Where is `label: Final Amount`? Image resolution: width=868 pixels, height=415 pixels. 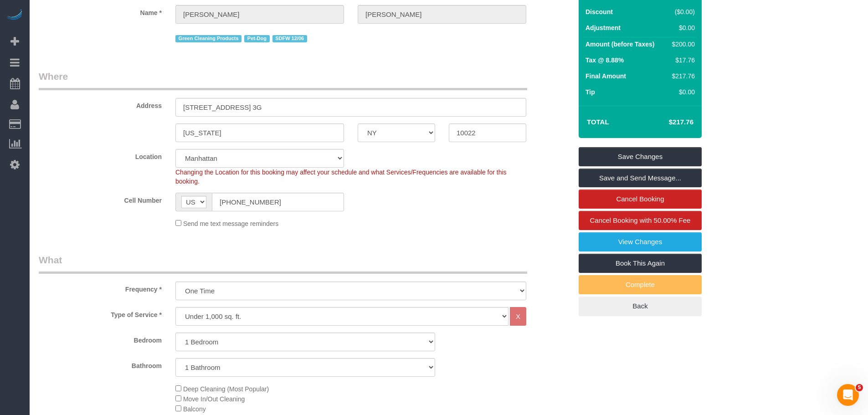
label: Final Amount is located at coordinates (606, 76).